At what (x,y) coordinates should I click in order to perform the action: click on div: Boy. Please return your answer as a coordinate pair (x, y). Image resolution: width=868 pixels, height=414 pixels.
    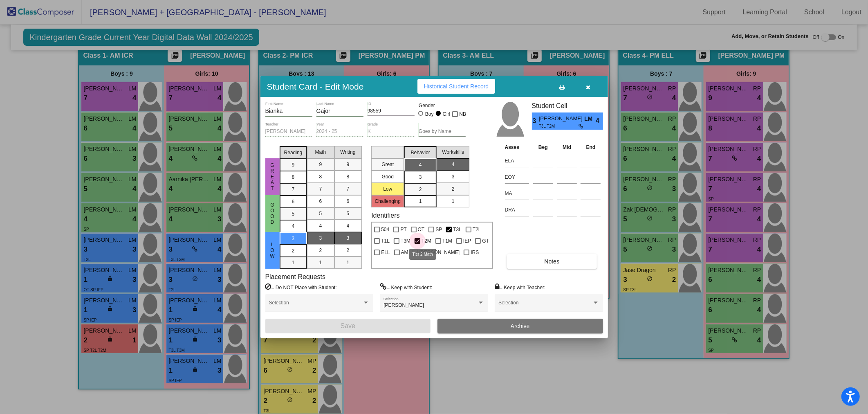
    Looking at the image, I should click on (429, 114).